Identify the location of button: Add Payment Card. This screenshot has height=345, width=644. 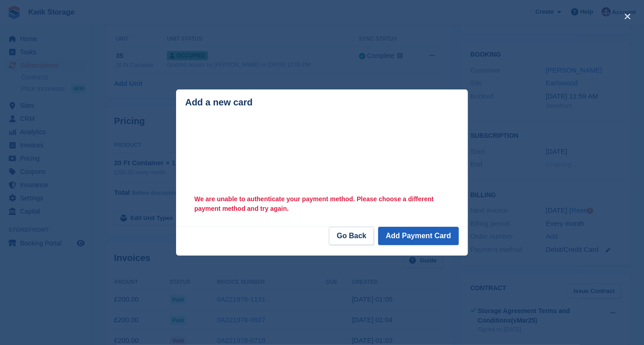
(418, 235).